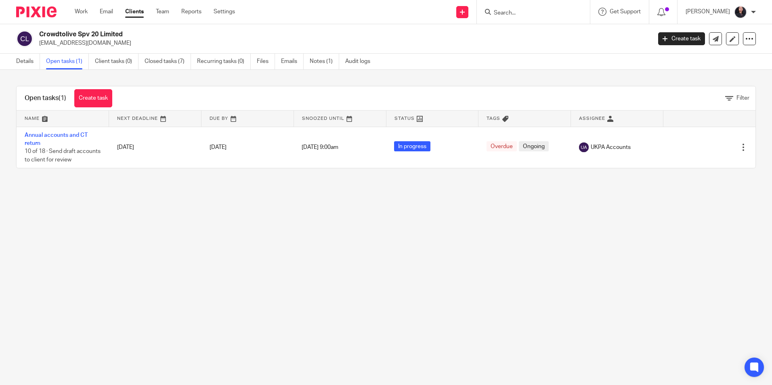  I want to click on span: Tags, so click(494, 118).